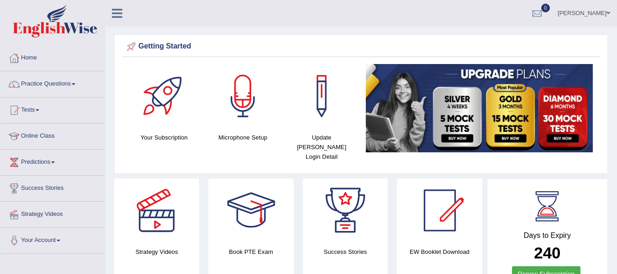  Describe the element at coordinates (53, 161) in the screenshot. I see `a: Predictions` at that location.